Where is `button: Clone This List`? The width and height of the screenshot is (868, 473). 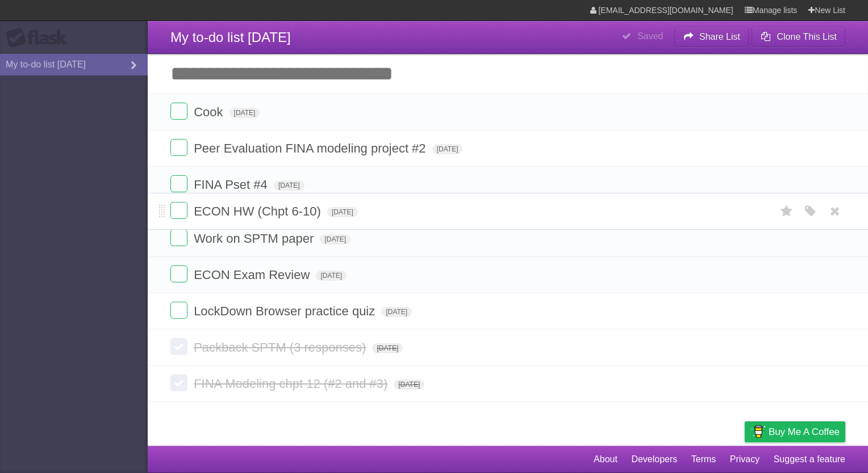
button: Clone This List is located at coordinates (798, 37).